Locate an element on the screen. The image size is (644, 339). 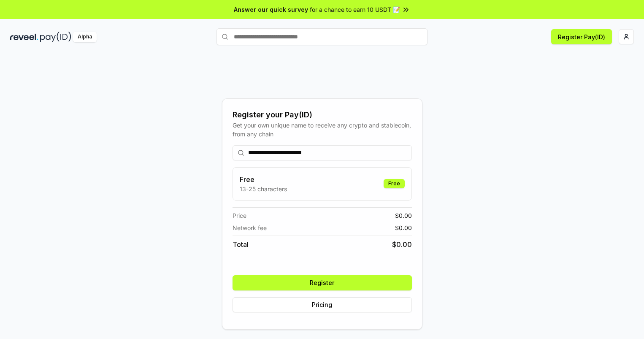
img: pay_id is located at coordinates (56, 37).